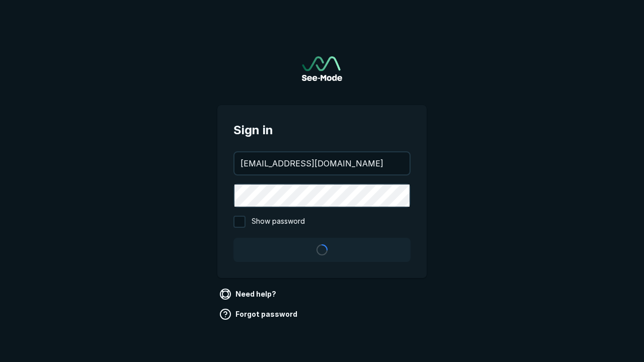 The height and width of the screenshot is (362, 644). Describe the element at coordinates (248, 294) in the screenshot. I see `a: Need help?` at that location.